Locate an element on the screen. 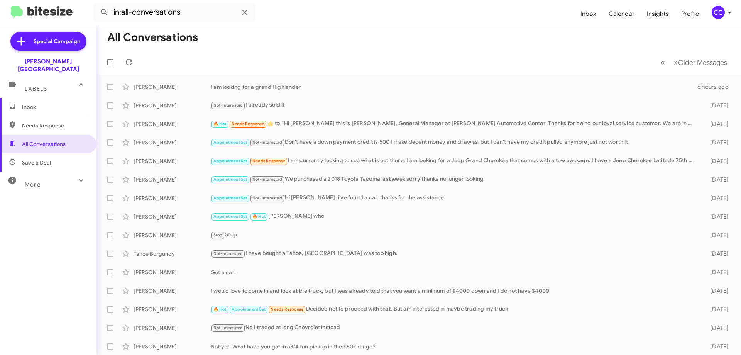 Image resolution: width=741 pixels, height=355 pixels. a: Inbox is located at coordinates (589, 14).